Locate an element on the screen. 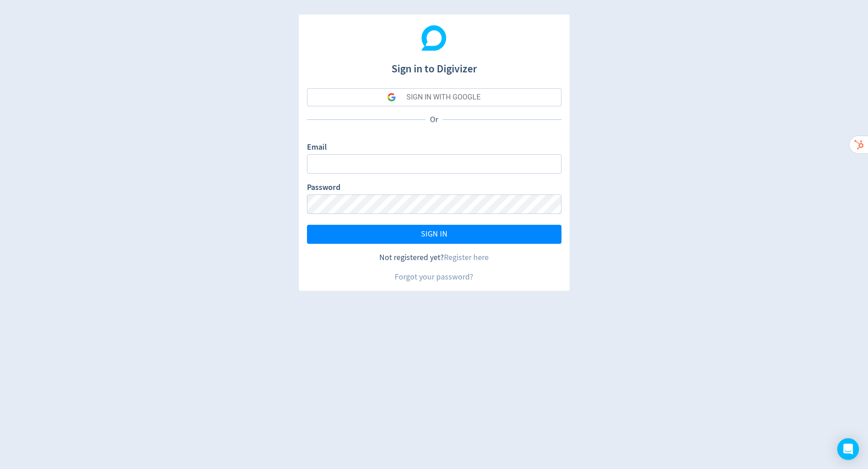  a: Forgot your password? is located at coordinates (434, 277).